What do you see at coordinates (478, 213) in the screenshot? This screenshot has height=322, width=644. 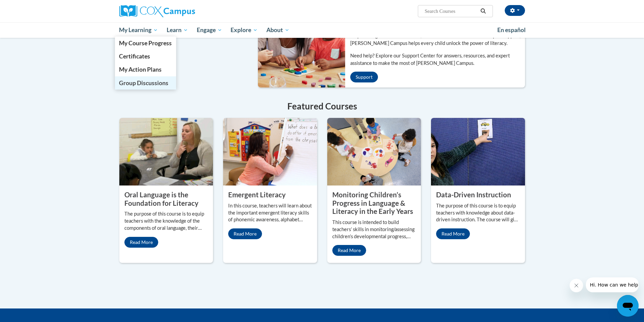 I see `p: The purpose of this course is to equip teachers with knowledge about data-driven instruction. The...` at bounding box center [478, 213].